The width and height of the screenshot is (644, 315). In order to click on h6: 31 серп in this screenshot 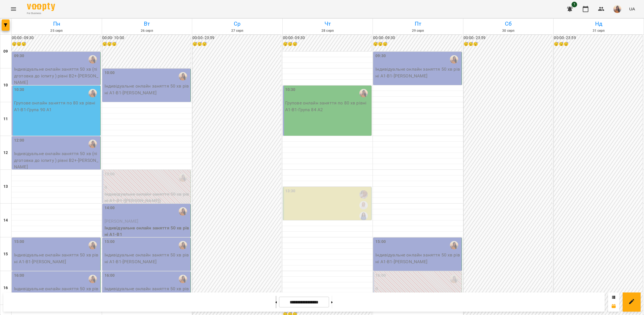, I will do `click(599, 30)`.